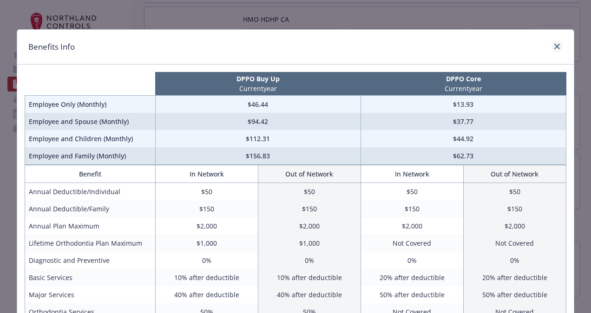  I want to click on td: Diagnostic and Preventive, so click(90, 260).